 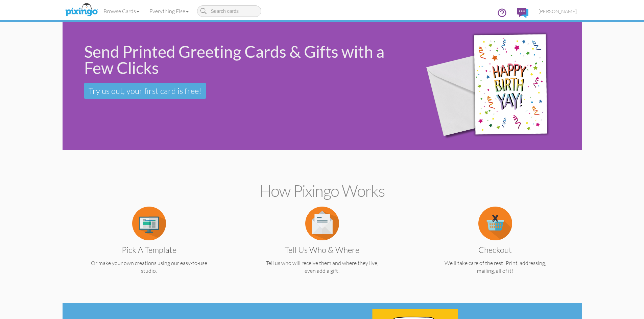 What do you see at coordinates (121, 11) in the screenshot?
I see `a: Browse Cards` at bounding box center [121, 11].